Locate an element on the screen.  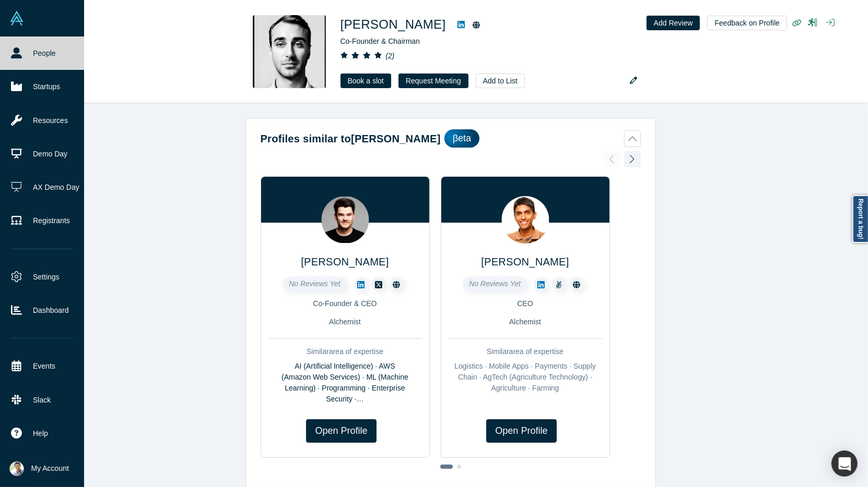
span: Logistics · Mobile Apps · Payments · Supply Chain · AgTech (Agriculture Technology) · Agriculture... is located at coordinates (525, 378).